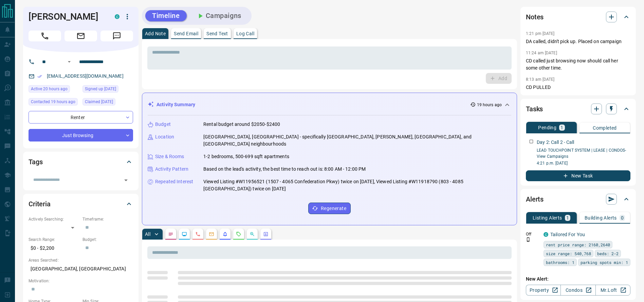 This screenshot has height=302, width=644. Describe the element at coordinates (81, 162) in the screenshot. I see `div: Tags` at that location.